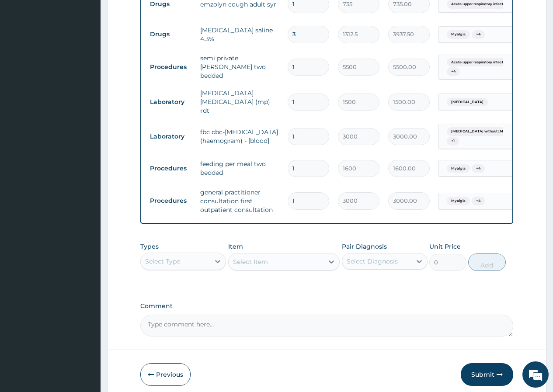 Image resolution: width=553 pixels, height=392 pixels. Describe the element at coordinates (170, 34) in the screenshot. I see `td: Drugs` at that location.